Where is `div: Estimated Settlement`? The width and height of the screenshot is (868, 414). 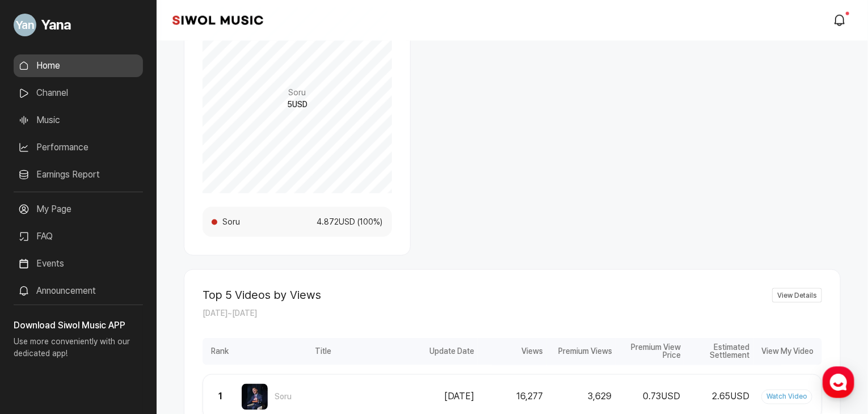
div: Estimated Settlement is located at coordinates (719, 352).